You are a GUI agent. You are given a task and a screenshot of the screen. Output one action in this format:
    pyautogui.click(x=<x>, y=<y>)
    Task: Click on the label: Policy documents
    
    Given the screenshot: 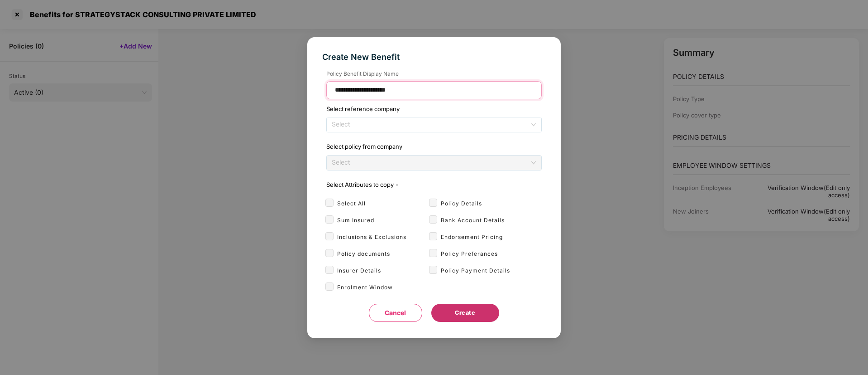 What is the action you would take?
    pyautogui.click(x=364, y=253)
    